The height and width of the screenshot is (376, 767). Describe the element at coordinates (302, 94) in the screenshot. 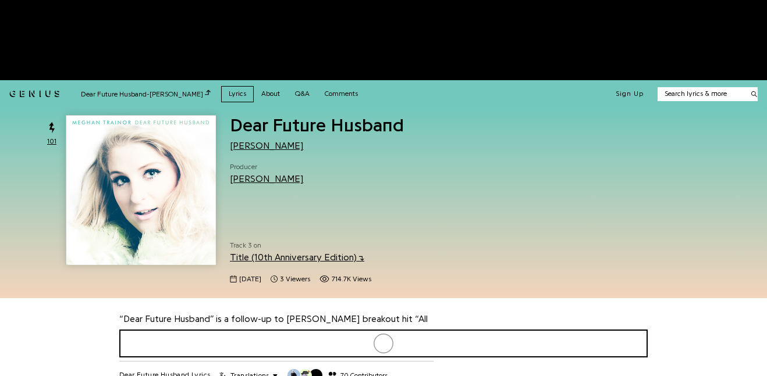

I see `a: Q&A` at that location.